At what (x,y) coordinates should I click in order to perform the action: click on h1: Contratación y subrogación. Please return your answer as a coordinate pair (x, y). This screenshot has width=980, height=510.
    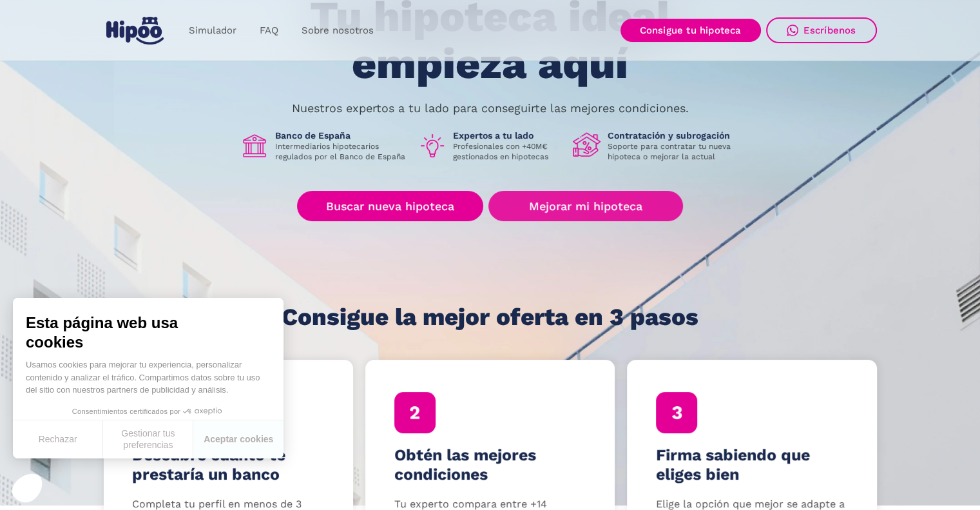
    Looking at the image, I should click on (675, 136).